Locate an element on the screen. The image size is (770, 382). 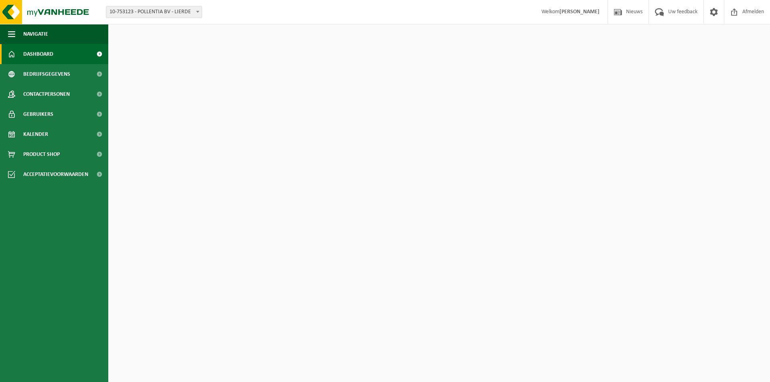
span: Contactpersonen is located at coordinates (46, 94).